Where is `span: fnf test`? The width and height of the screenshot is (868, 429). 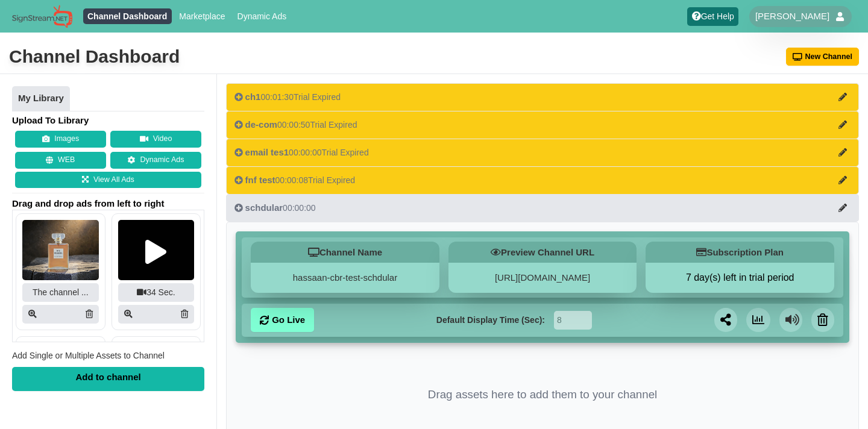
span: fnf test is located at coordinates (260, 180).